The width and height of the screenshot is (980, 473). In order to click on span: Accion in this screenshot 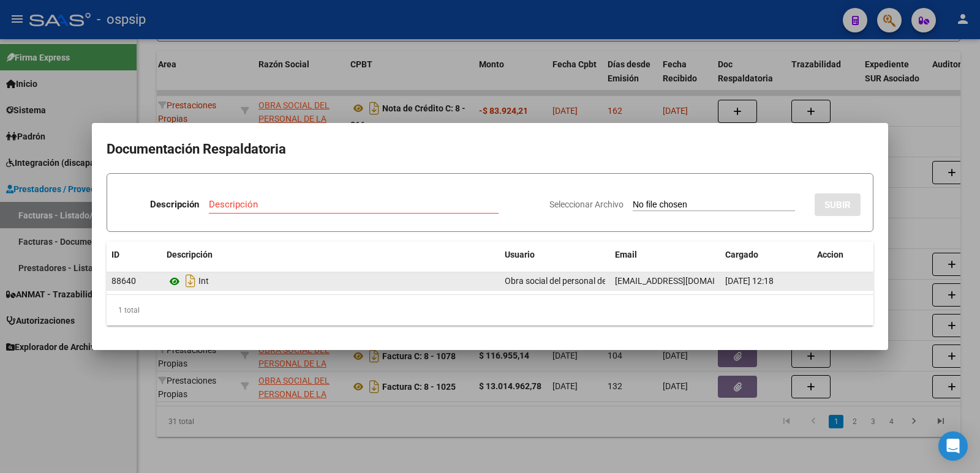, I will do `click(830, 255)`.